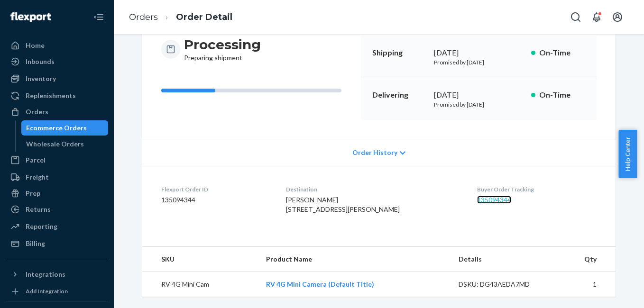  I want to click on a: Reporting, so click(57, 226).